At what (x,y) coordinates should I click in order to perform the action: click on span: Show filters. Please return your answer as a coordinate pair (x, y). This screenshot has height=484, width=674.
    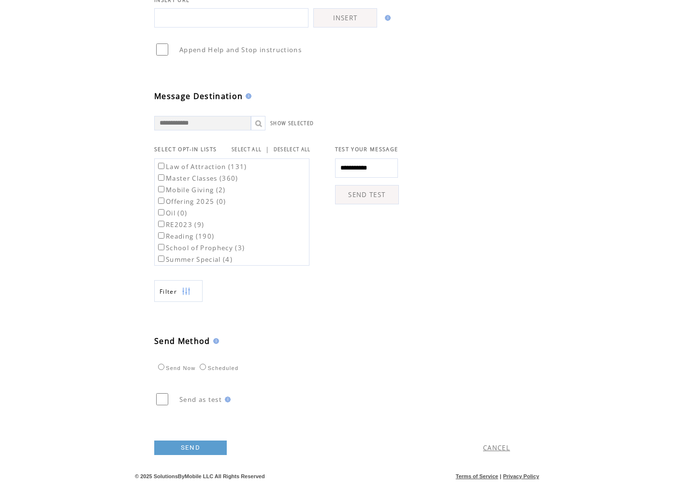
    Looking at the image, I should click on (168, 292).